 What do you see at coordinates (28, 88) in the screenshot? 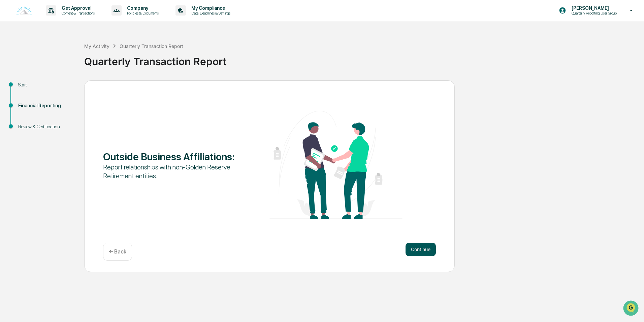
I see `span: Preclearance` at bounding box center [28, 88].